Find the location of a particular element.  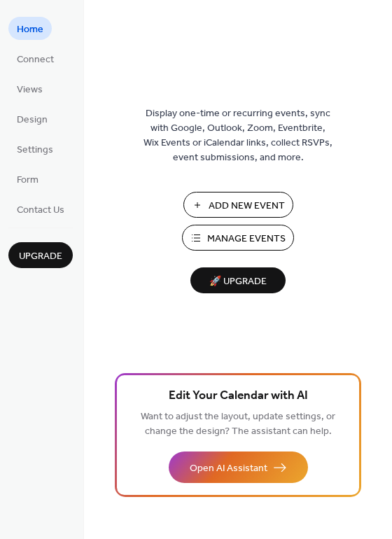

span: Add New Event is located at coordinates (246, 206).